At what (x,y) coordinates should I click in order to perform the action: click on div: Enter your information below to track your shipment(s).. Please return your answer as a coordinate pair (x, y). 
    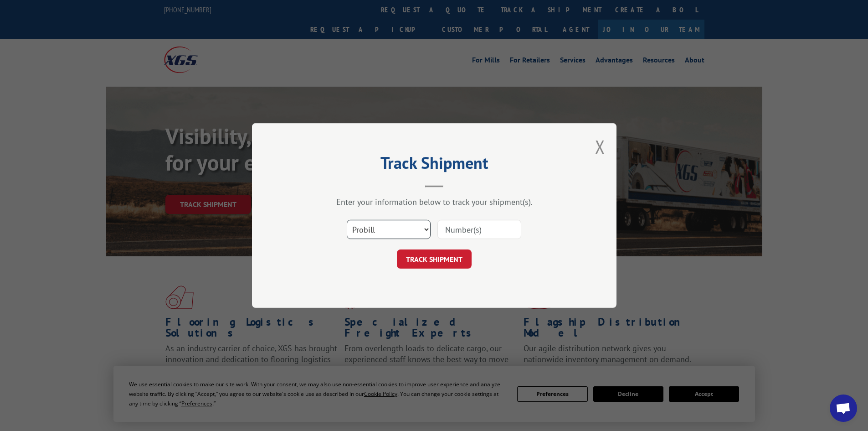
    Looking at the image, I should click on (435, 202).